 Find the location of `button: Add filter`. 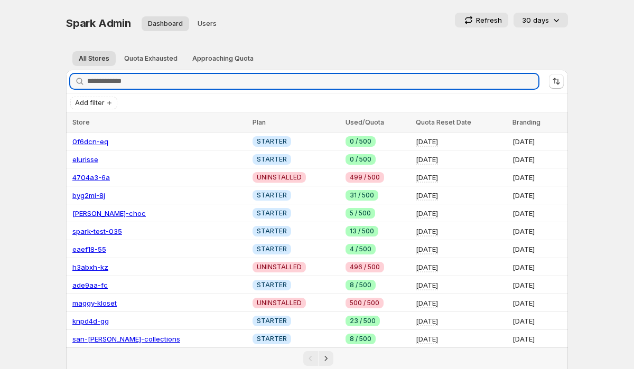

button: Add filter is located at coordinates (93, 103).